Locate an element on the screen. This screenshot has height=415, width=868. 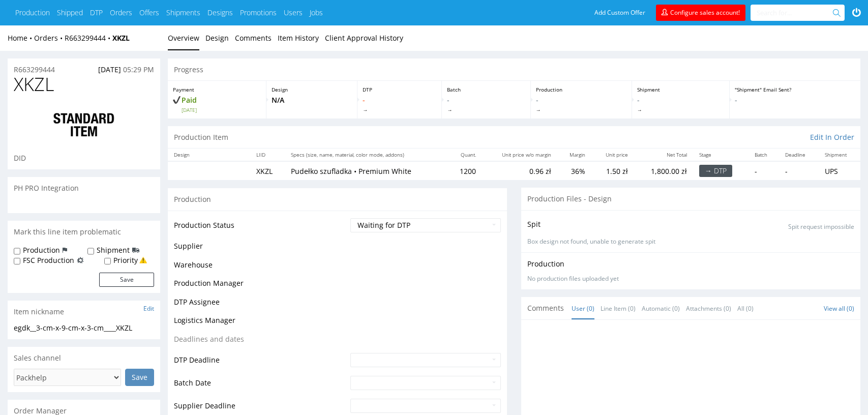
div: No production files uploaded yet is located at coordinates (691, 279).